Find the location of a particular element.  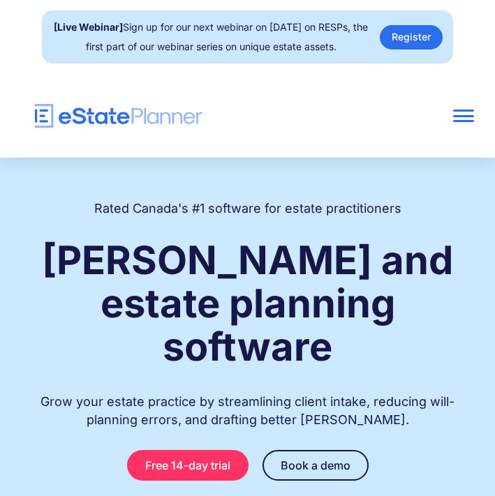

h2: Rated Canada's #1 software for estate practitioners is located at coordinates (248, 209).